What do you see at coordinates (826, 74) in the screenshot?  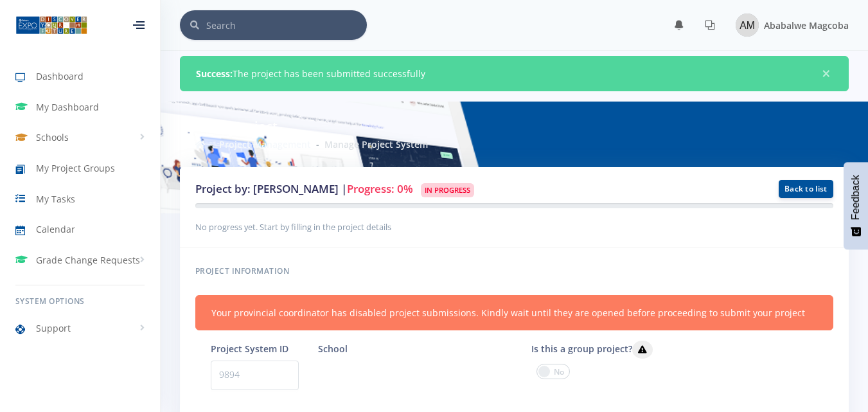 I see `button: Close` at bounding box center [826, 74].